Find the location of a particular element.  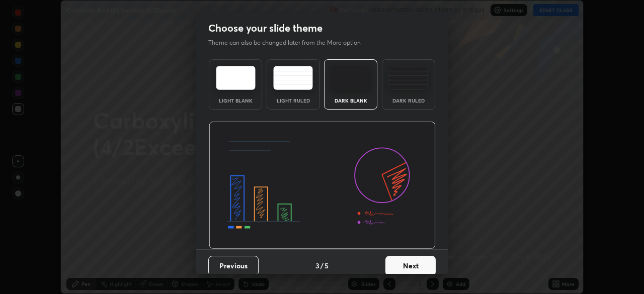

img: darkThemeBanner.d06ce4a2.svg is located at coordinates (322, 186).